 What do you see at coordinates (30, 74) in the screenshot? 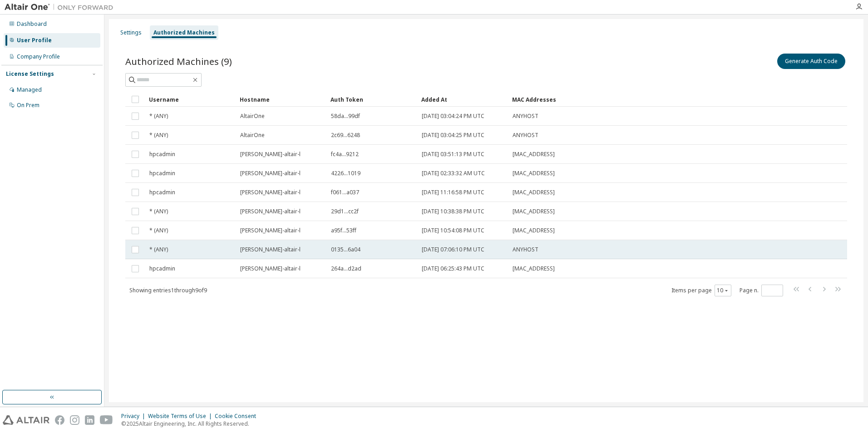
I see `div: License Settings` at bounding box center [30, 74].